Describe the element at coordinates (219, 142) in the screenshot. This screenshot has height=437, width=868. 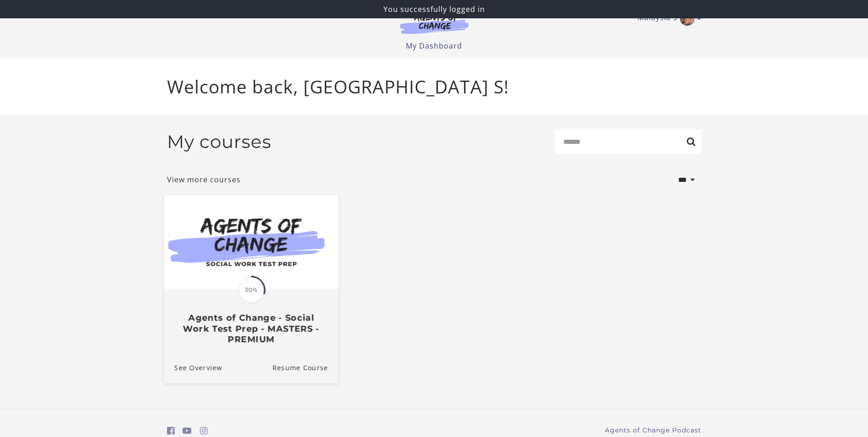
I see `h2: My courses` at that location.